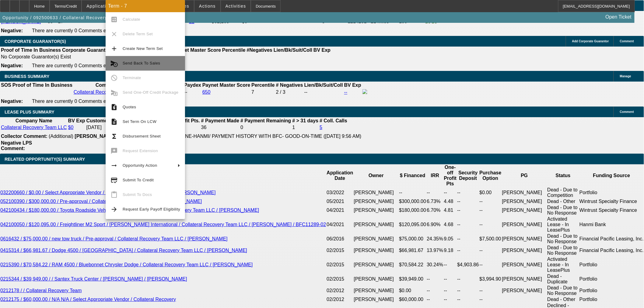 The height and width of the screenshot is (308, 644). What do you see at coordinates (105, 121) in the screenshot?
I see `b: Customer Since` at bounding box center [105, 121].